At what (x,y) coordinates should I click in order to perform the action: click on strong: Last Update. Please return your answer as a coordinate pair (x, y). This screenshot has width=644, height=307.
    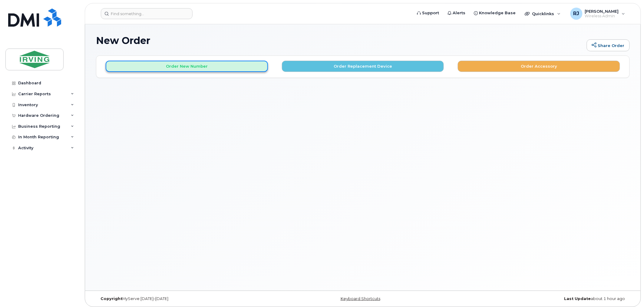
    Looking at the image, I should click on (578, 298).